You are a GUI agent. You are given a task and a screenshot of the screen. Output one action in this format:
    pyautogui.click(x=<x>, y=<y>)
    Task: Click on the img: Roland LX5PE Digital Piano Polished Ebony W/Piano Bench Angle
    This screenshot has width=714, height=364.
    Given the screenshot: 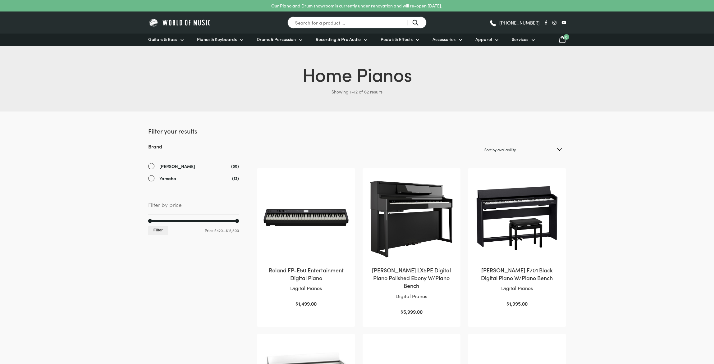 What is the action you would take?
    pyautogui.click(x=411, y=217)
    